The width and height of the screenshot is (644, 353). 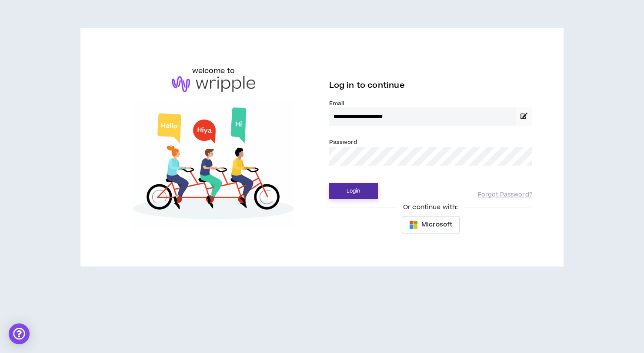 What do you see at coordinates (343, 142) in the screenshot?
I see `label: Password` at bounding box center [343, 142].